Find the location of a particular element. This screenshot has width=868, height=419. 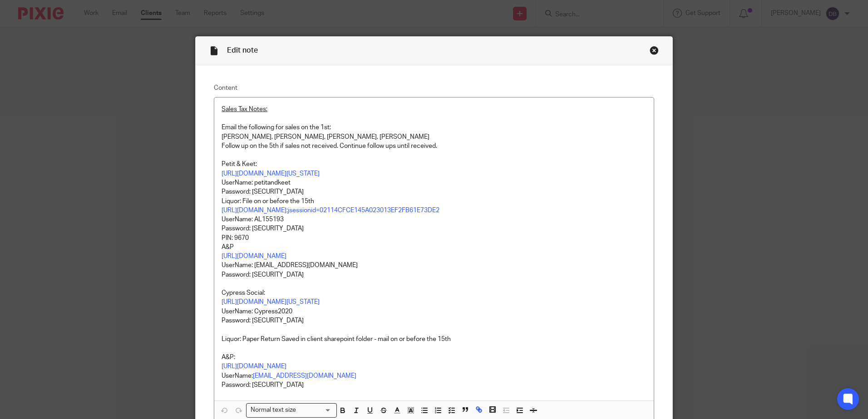

input: Search for option is located at coordinates (315, 410).